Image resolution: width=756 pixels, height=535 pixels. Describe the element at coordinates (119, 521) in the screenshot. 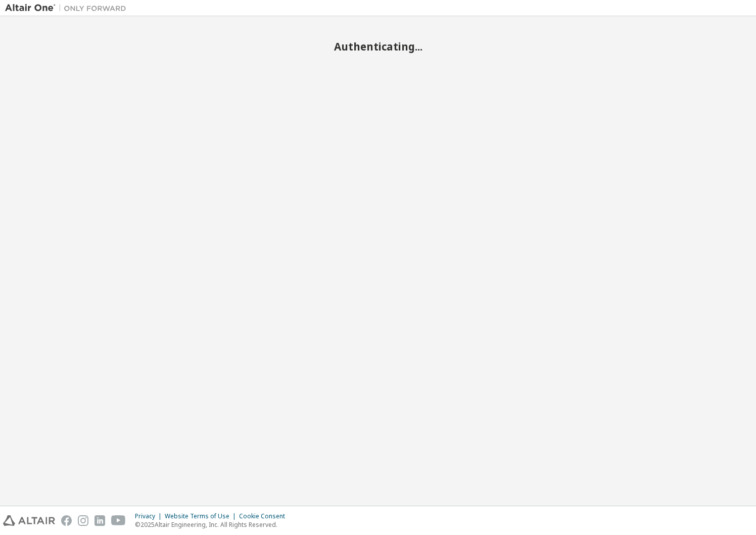

I see `img: youtube.svg` at that location.